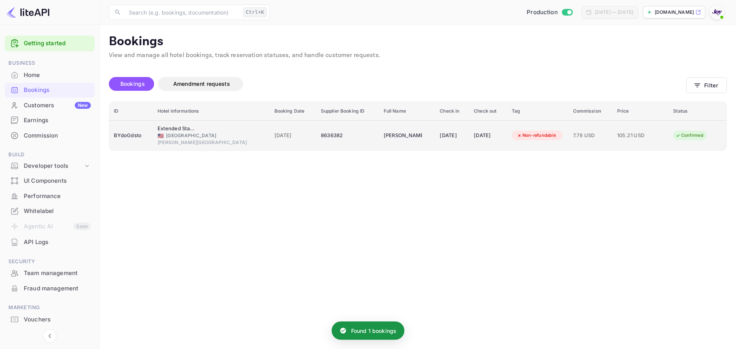 The image size is (736, 349). Describe the element at coordinates (689, 135) in the screenshot. I see `div: Confirmed` at that location.